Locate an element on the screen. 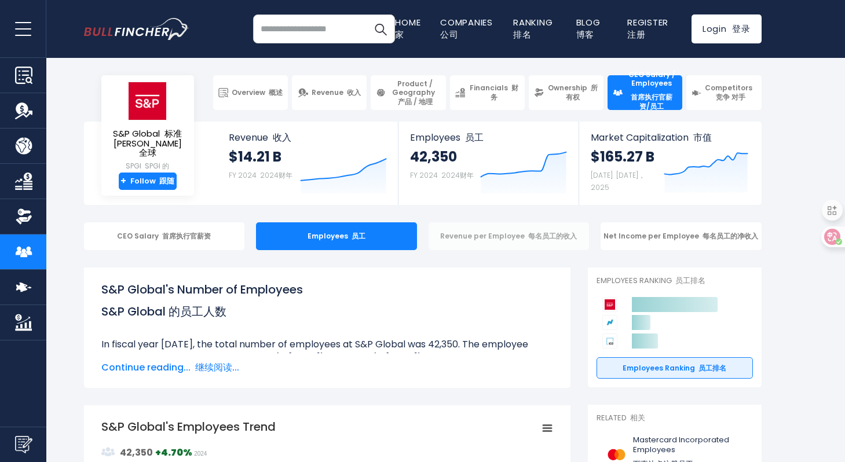  font: 竞争 对手 is located at coordinates (730, 97).